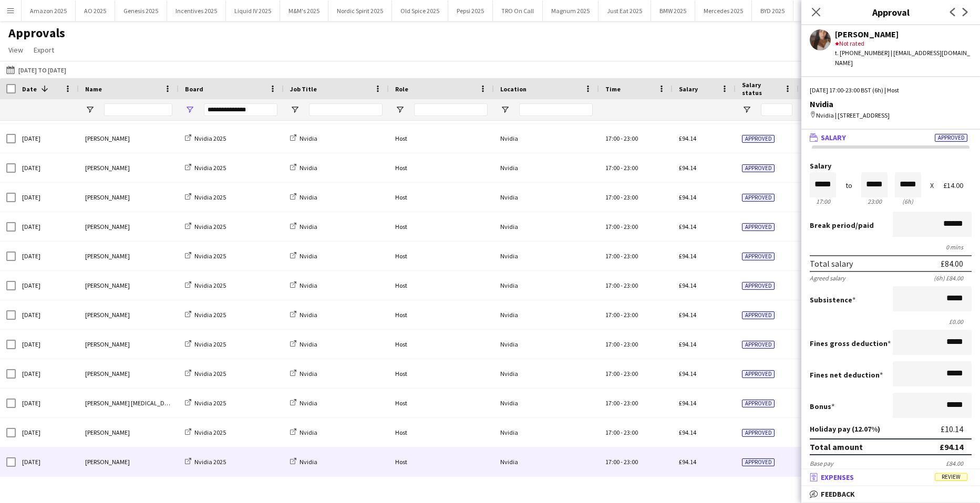  What do you see at coordinates (43, 50) in the screenshot?
I see `a: Export` at bounding box center [43, 50].